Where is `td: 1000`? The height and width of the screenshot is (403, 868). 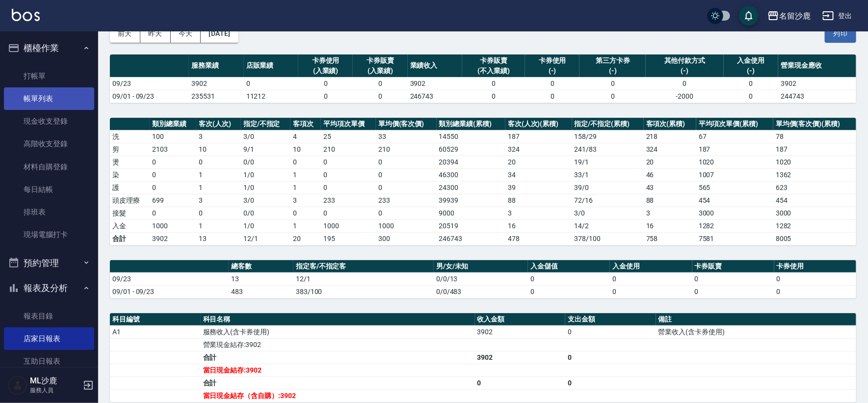
td: 1000 is located at coordinates (406, 225).